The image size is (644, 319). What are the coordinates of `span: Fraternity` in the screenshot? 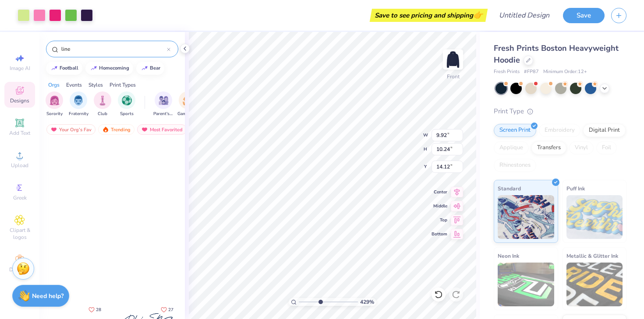 It's located at (79, 114).